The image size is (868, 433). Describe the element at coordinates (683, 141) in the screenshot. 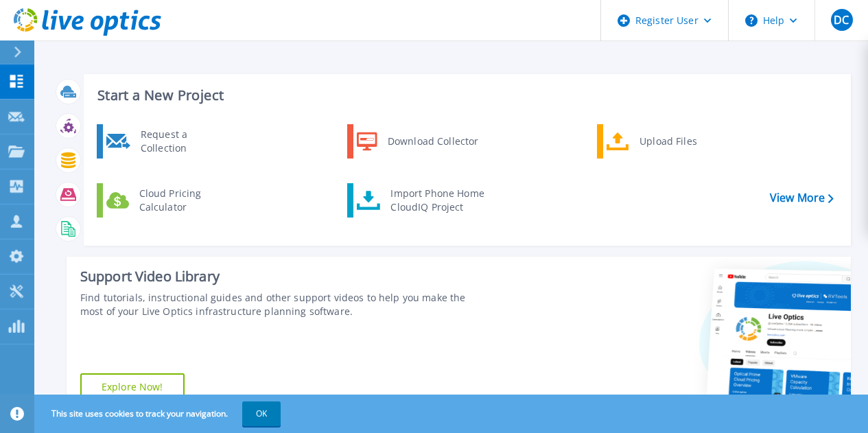

I see `div: Upload Files` at that location.